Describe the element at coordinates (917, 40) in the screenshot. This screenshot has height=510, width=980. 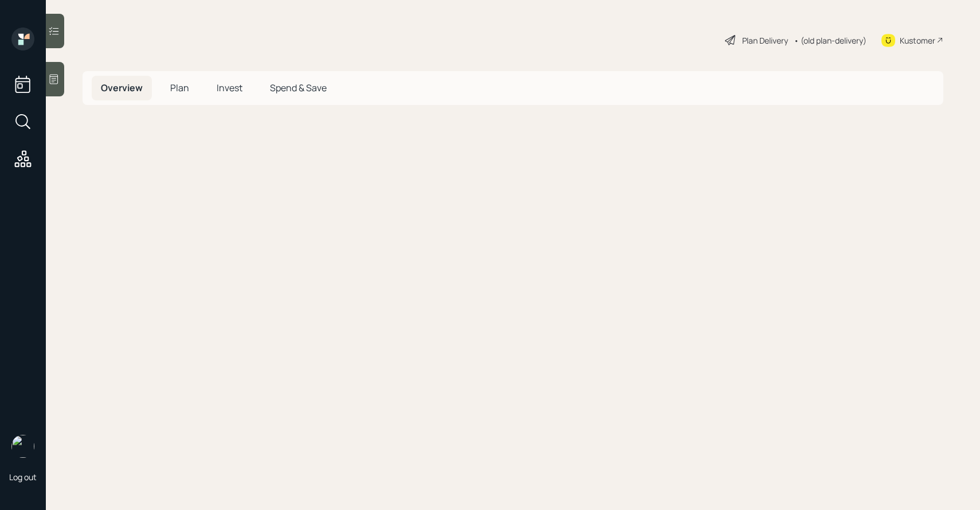
I see `div: Kustomer` at that location.